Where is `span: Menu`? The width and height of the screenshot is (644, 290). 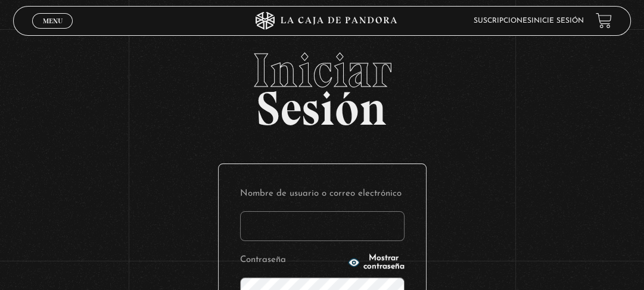
span: Menu is located at coordinates (52, 21).